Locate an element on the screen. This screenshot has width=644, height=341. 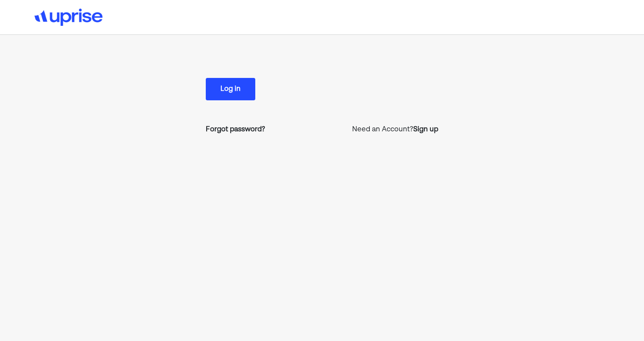
a: Forgot password? is located at coordinates (235, 130).